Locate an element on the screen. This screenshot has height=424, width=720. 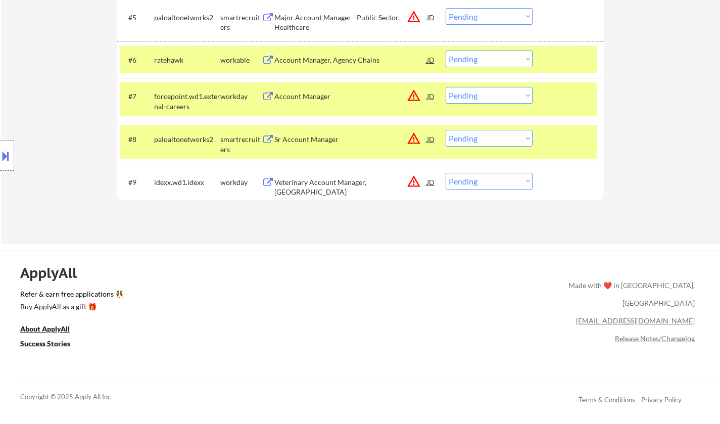
div: ApplyAll is located at coordinates (54, 273).